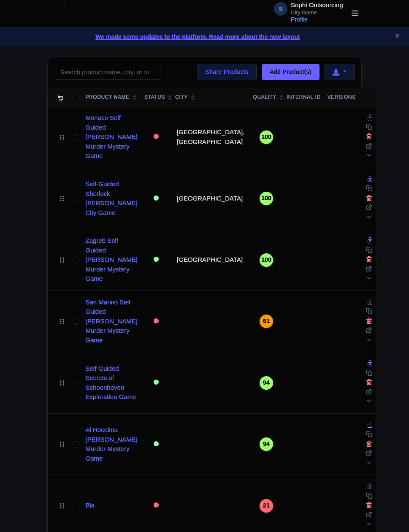 The image size is (409, 532). What do you see at coordinates (303, 96) in the screenshot?
I see `th: Internal ID` at bounding box center [303, 96].